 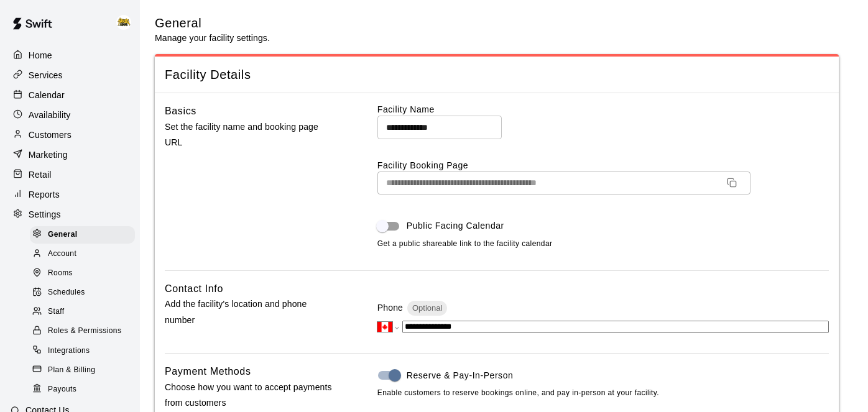 I want to click on div: Settings, so click(x=70, y=214).